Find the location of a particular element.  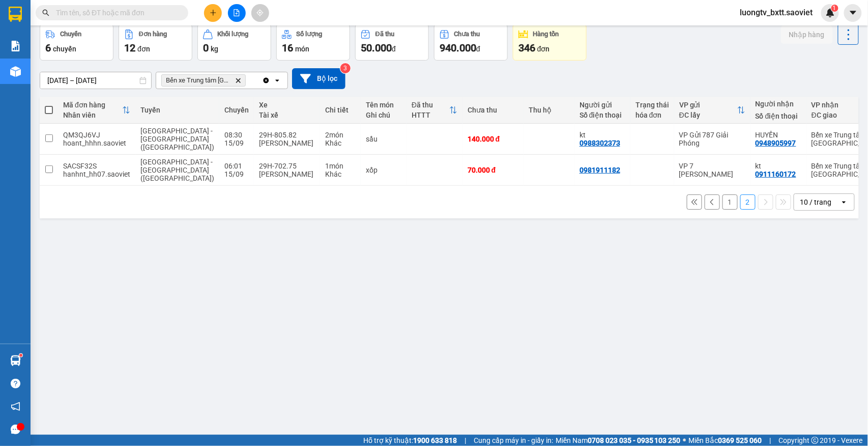

span: luongtv_bxtt.saoviet is located at coordinates (776, 12).